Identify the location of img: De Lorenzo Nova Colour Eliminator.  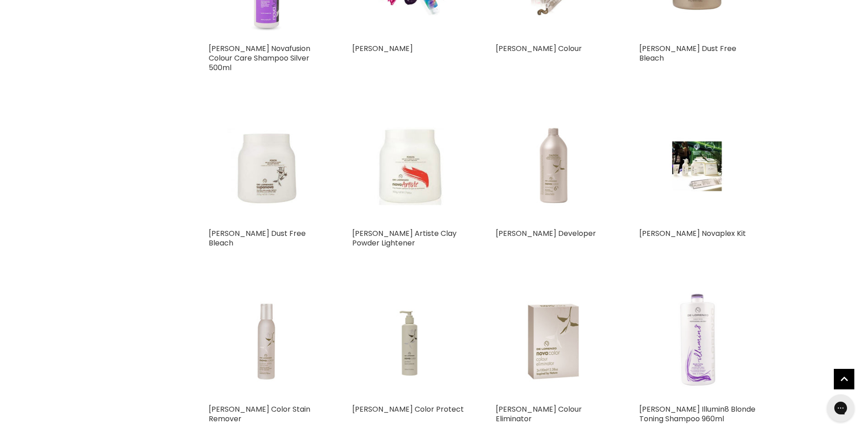
(554, 342).